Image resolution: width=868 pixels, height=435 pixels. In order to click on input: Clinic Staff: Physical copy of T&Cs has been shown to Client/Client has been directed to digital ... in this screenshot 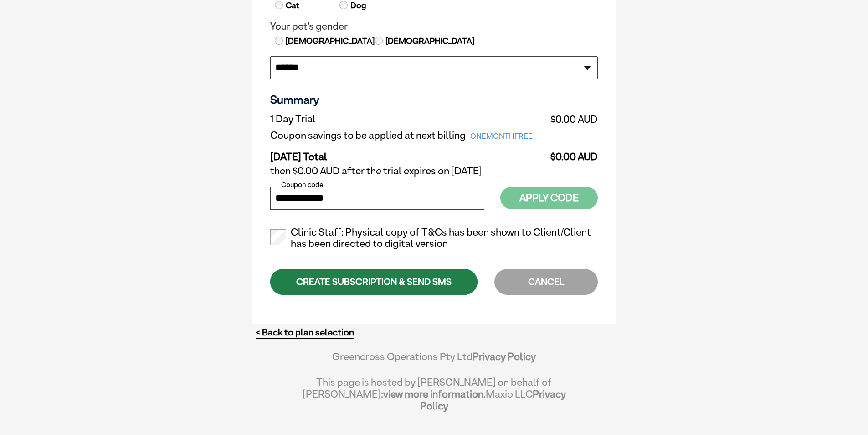, I will do `click(278, 237)`.